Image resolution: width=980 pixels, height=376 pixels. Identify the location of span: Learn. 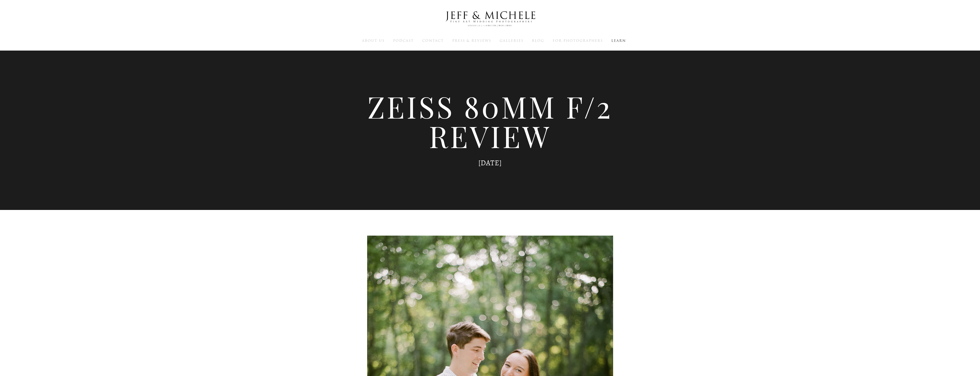
(619, 41).